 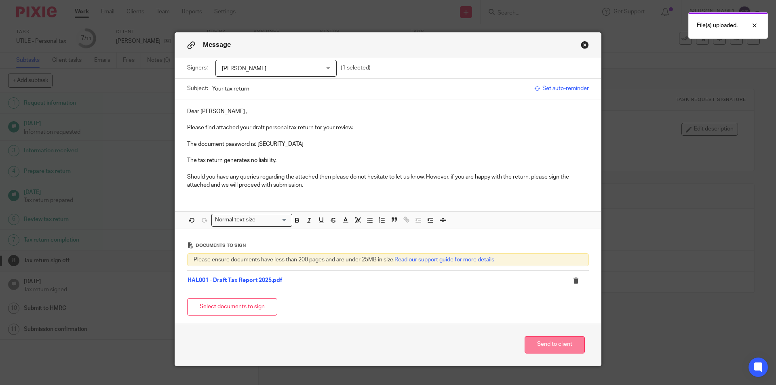 What do you see at coordinates (554, 345) in the screenshot?
I see `button: Send to client` at bounding box center [554, 345].